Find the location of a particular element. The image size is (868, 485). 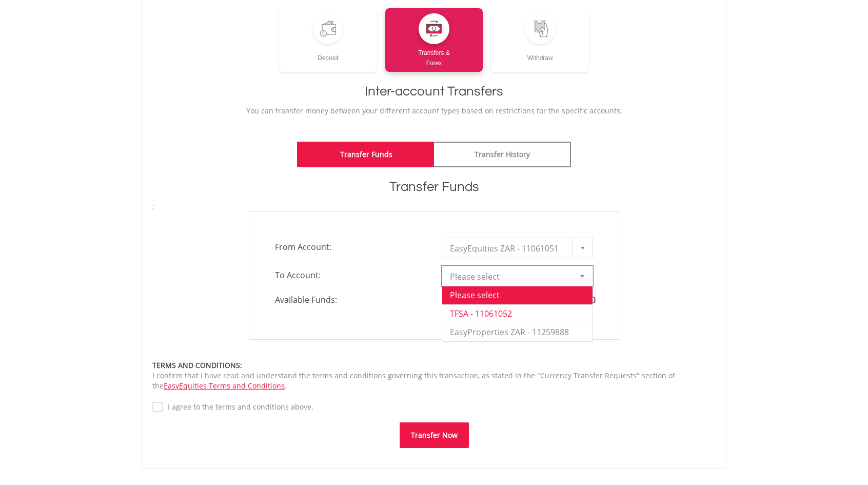

a: Deposit is located at coordinates (328, 40).